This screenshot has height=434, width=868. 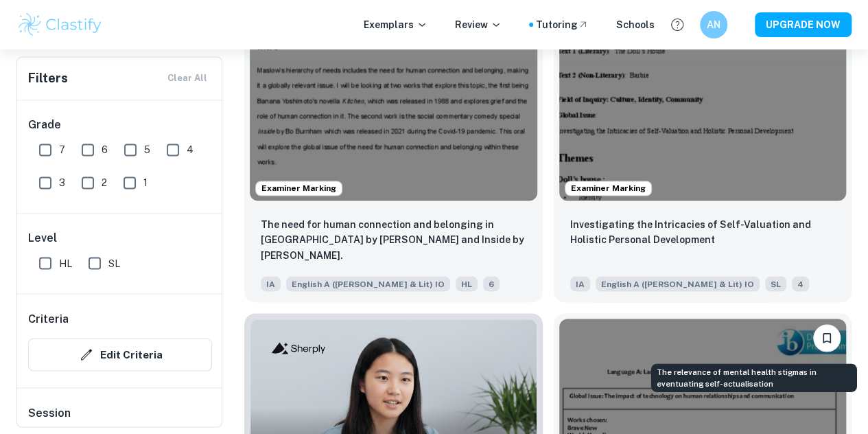 What do you see at coordinates (703, 232) in the screenshot?
I see `p: Investigating the Intricacies of Self-Valuation and Holistic Personal Development` at bounding box center [703, 232].